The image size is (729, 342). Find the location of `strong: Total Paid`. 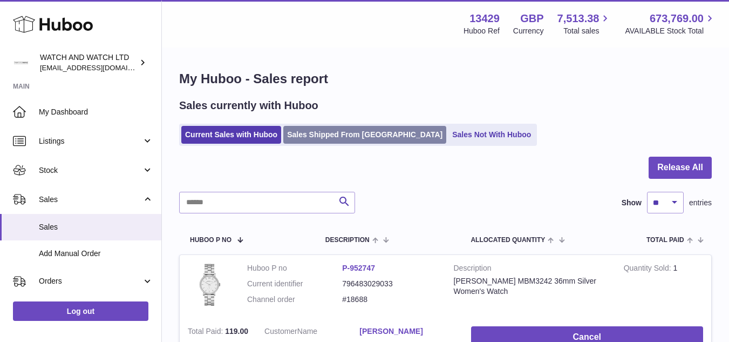

strong: Total Paid is located at coordinates (206, 332).